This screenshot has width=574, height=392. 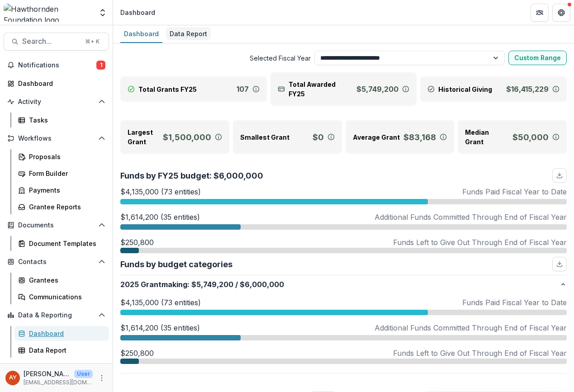 What do you see at coordinates (177, 264) in the screenshot?
I see `p: Funds by budget categories` at bounding box center [177, 264].